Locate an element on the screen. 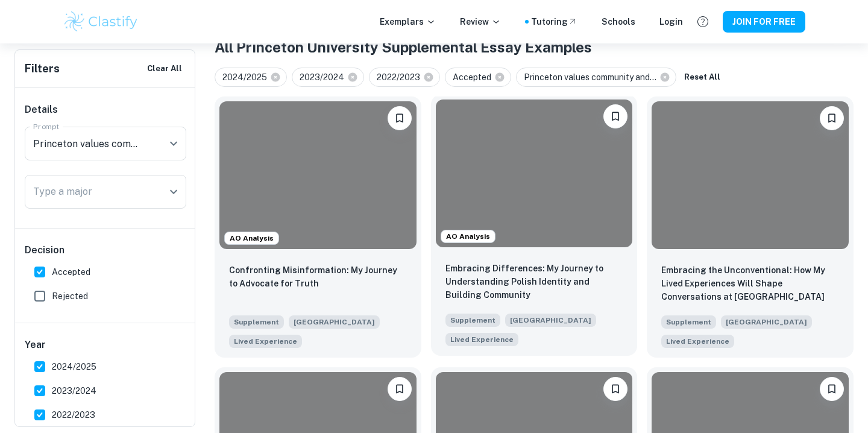 This screenshot has height=433, width=868. p: Review is located at coordinates (480, 22).